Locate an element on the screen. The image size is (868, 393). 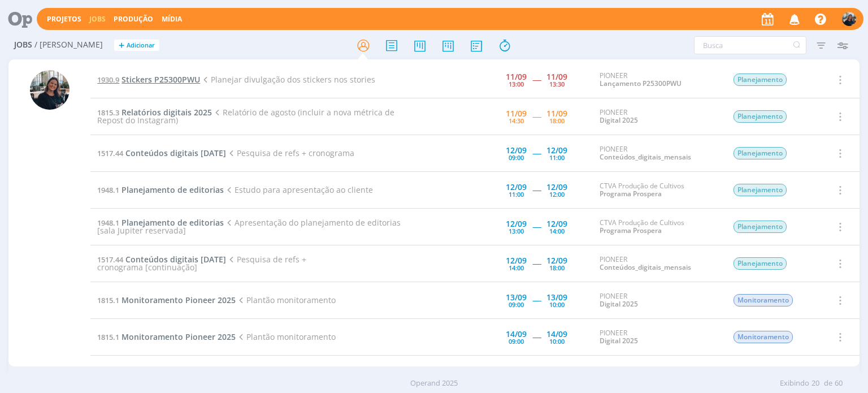
div: 11:00 is located at coordinates (557, 157).